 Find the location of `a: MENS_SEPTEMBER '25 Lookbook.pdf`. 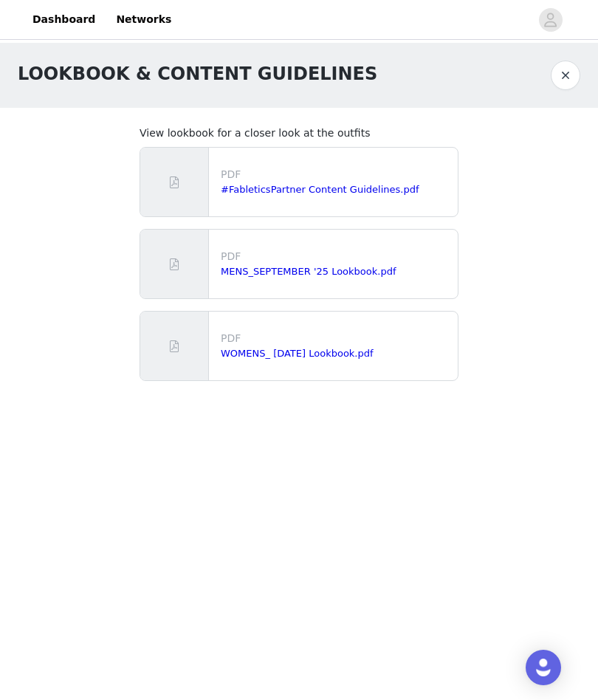

a: MENS_SEPTEMBER '25 Lookbook.pdf is located at coordinates (308, 271).